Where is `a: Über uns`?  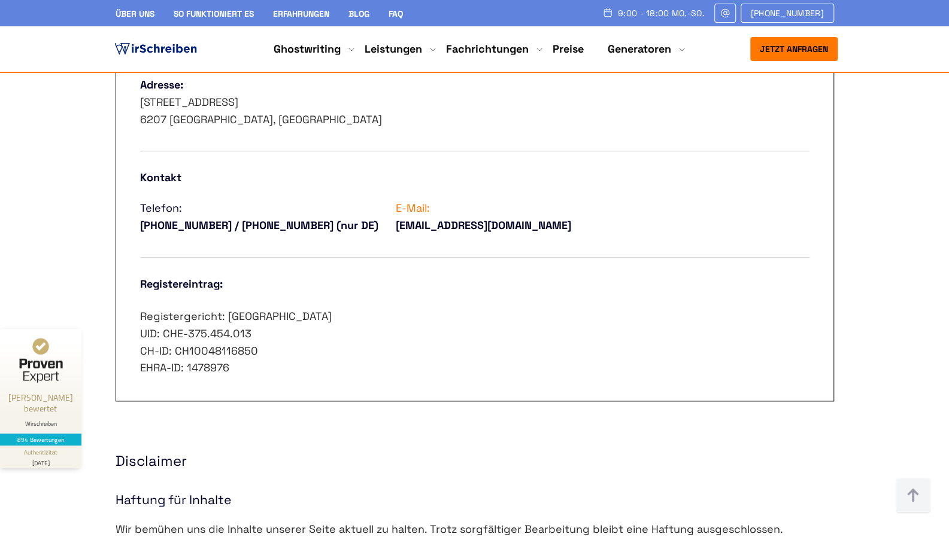
a: Über uns is located at coordinates (135, 14).